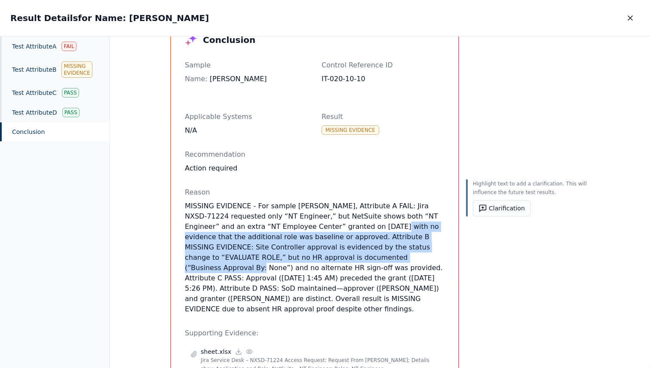  What do you see at coordinates (246, 117) in the screenshot?
I see `p: Applicable Systems` at bounding box center [246, 117].